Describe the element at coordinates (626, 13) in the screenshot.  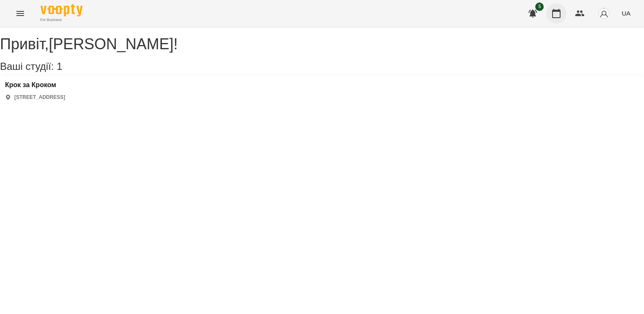
I see `button: UA` at that location.